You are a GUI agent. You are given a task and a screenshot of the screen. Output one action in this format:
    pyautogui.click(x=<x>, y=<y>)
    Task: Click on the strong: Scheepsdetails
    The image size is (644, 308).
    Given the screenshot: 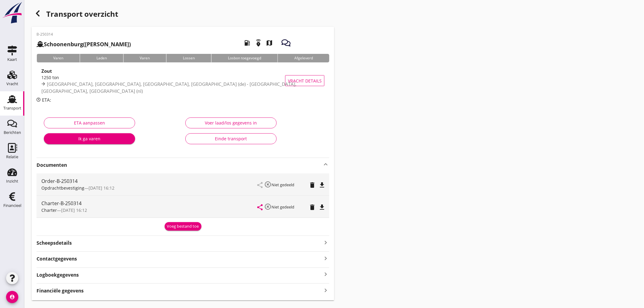 What is the action you would take?
    pyautogui.click(x=54, y=243)
    